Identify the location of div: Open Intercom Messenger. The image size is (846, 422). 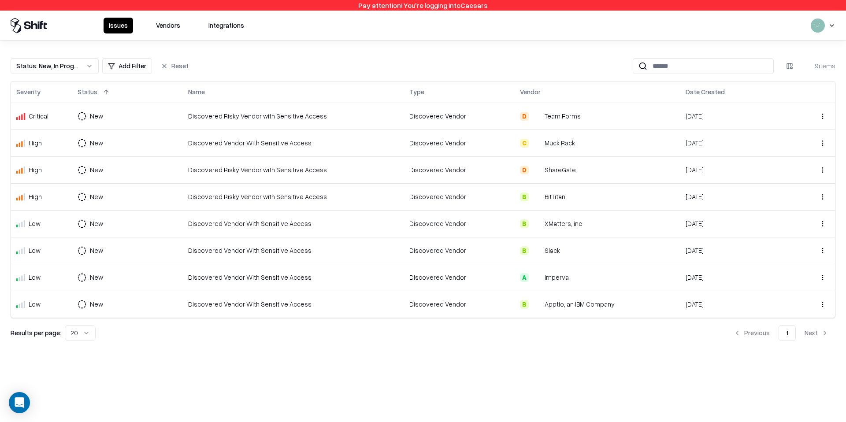
(19, 403).